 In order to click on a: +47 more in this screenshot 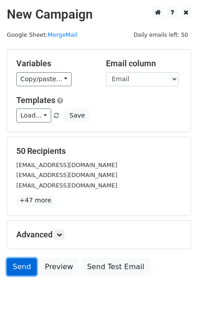, I will do `click(35, 200)`.